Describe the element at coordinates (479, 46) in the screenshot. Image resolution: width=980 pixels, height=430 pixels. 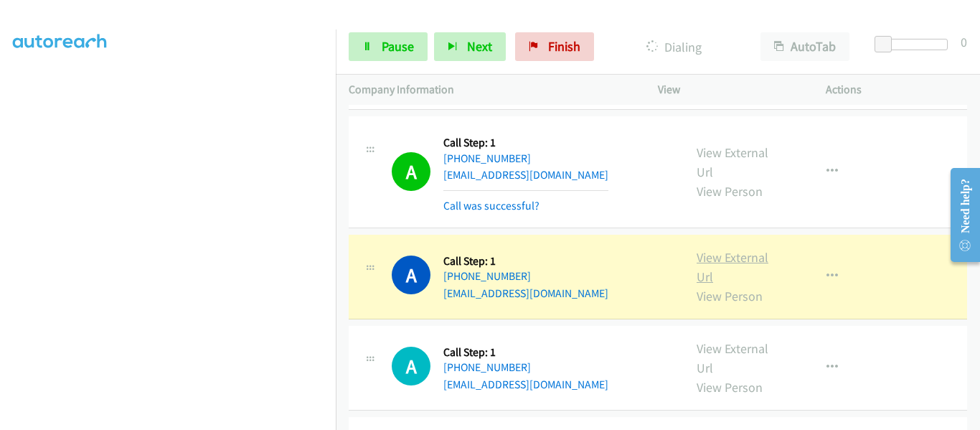
I see `span: Next` at that location.